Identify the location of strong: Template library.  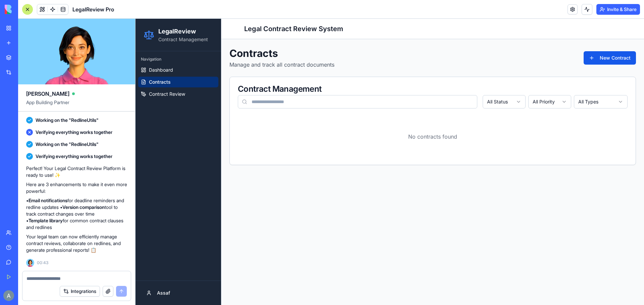
(45, 220).